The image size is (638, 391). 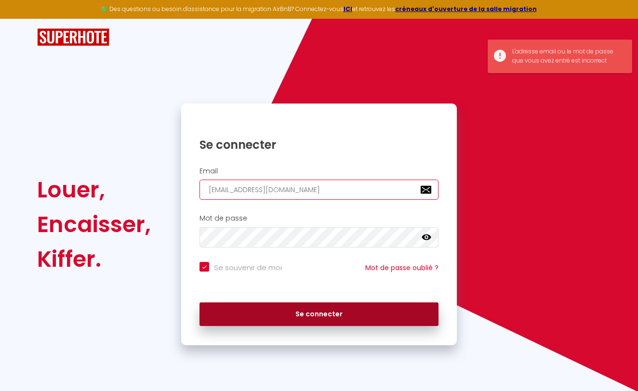 I want to click on div: Louer,, so click(x=94, y=190).